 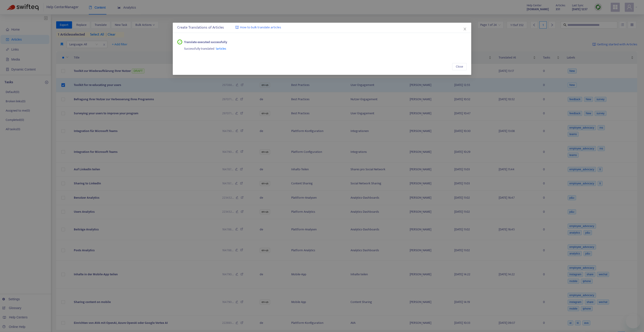 I want to click on span: close, so click(x=465, y=29).